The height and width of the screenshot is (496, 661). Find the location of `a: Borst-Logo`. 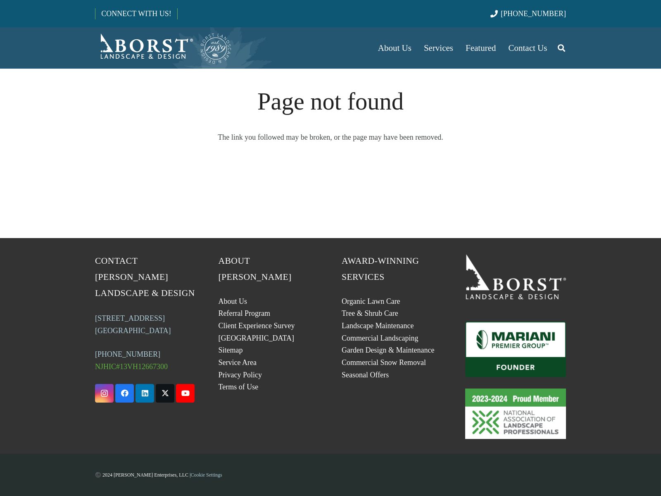

a: Borst-Logo is located at coordinates (164, 48).